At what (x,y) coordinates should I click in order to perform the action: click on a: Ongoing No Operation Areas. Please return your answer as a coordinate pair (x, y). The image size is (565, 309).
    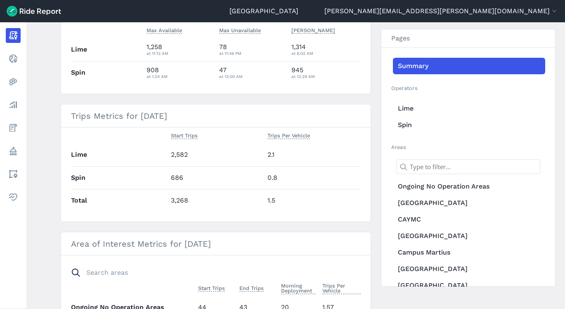
    Looking at the image, I should click on (469, 187).